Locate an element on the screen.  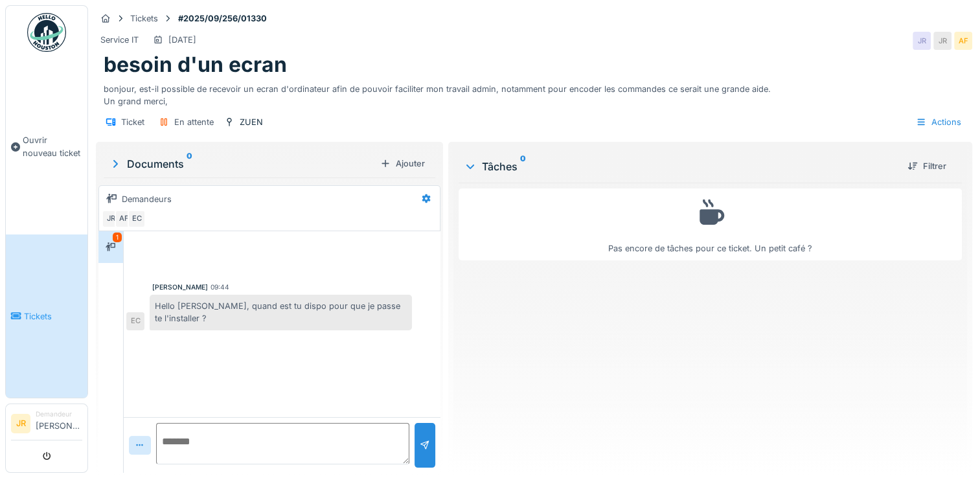
a: Tickets is located at coordinates (47, 316).